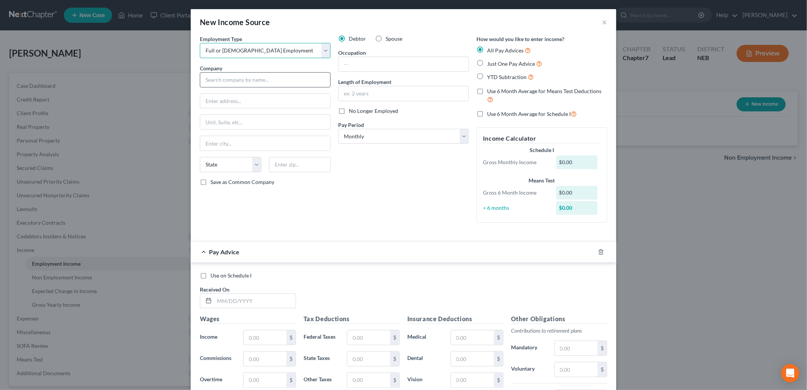  What do you see at coordinates (515, 193) in the screenshot?
I see `div: Gross 6 Month Income` at bounding box center [515, 193].